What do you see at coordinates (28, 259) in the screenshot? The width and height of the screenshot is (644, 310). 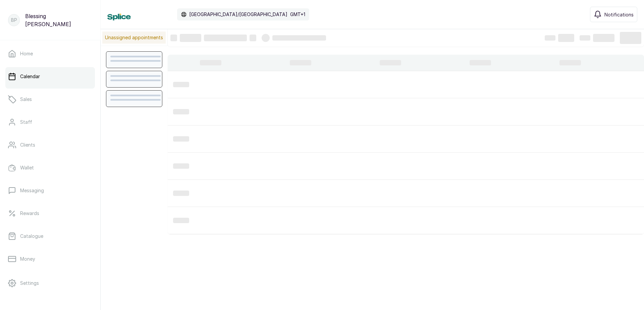 I see `p: Money` at bounding box center [28, 259].